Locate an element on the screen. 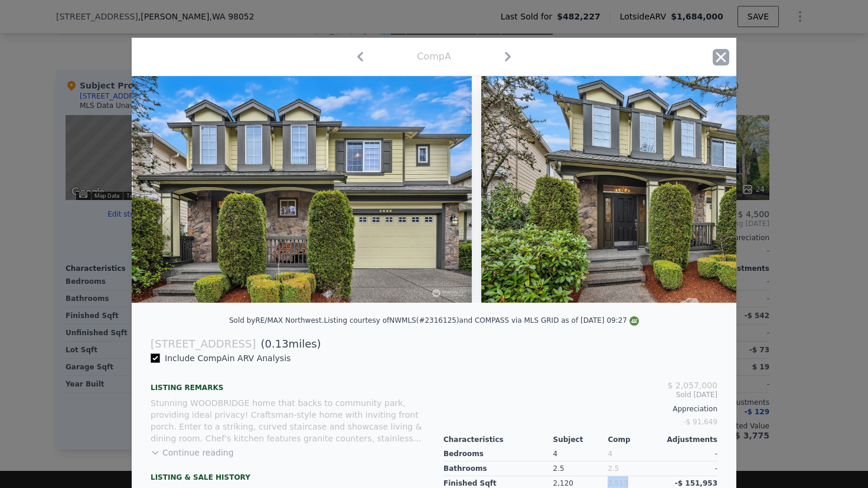  span: 0.13 is located at coordinates (277, 343).